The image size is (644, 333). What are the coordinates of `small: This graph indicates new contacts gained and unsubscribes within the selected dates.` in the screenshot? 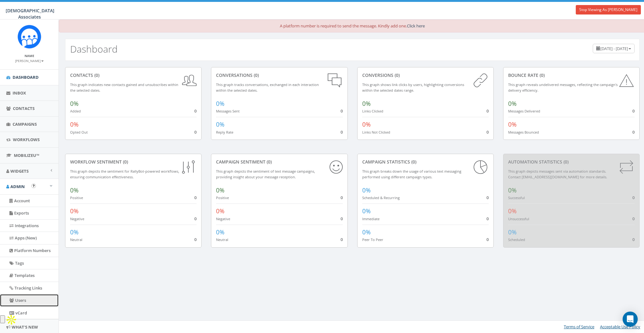 It's located at (124, 88).